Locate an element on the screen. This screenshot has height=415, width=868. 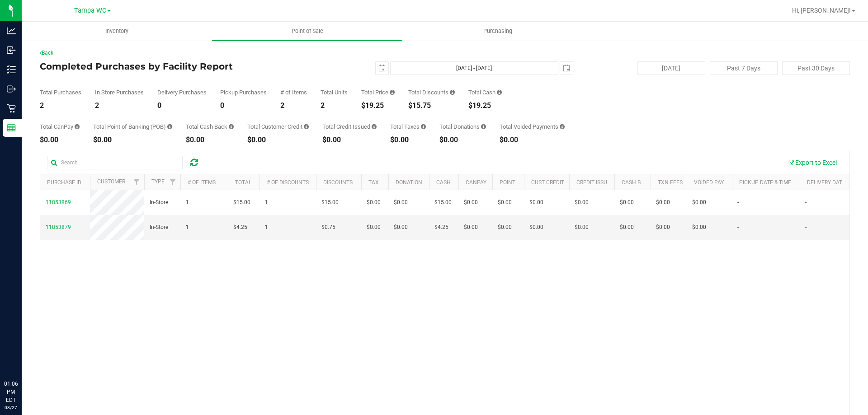
span: $4.25 is located at coordinates (240, 227).